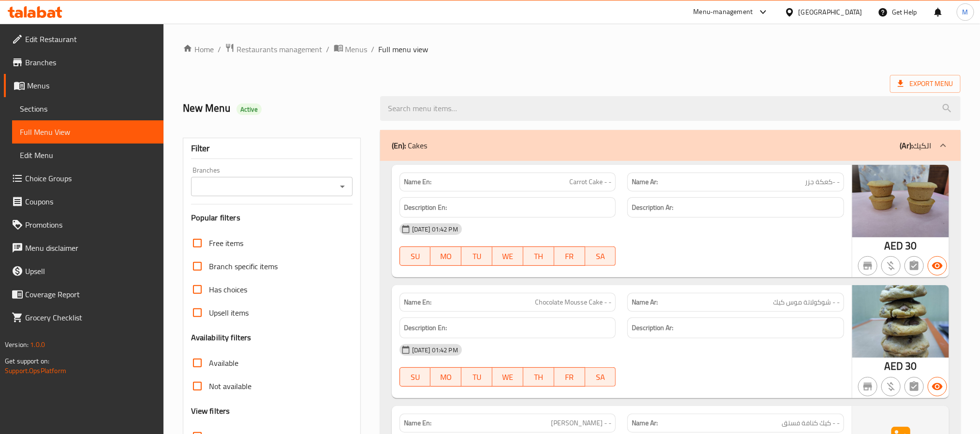 The width and height of the screenshot is (980, 434). I want to click on span: Menu disclaimer, so click(90, 248).